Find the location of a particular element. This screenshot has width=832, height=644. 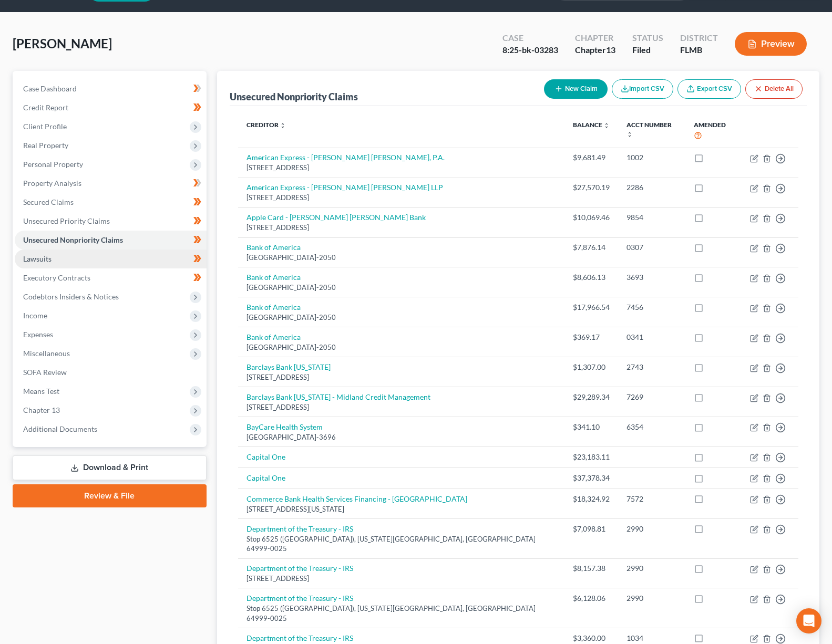

span: Client Profile is located at coordinates (45, 126).